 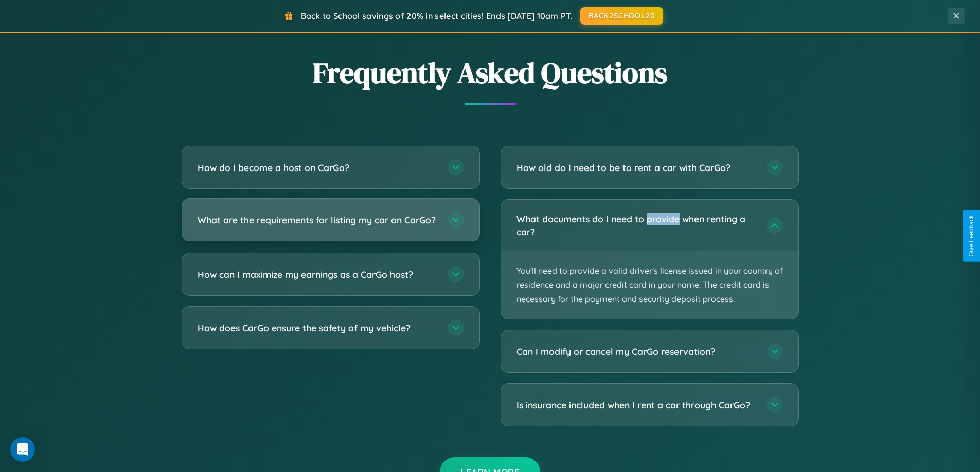 What do you see at coordinates (636, 226) in the screenshot?
I see `h3: What documents do I need to provide when renting a car?` at bounding box center [636, 226].